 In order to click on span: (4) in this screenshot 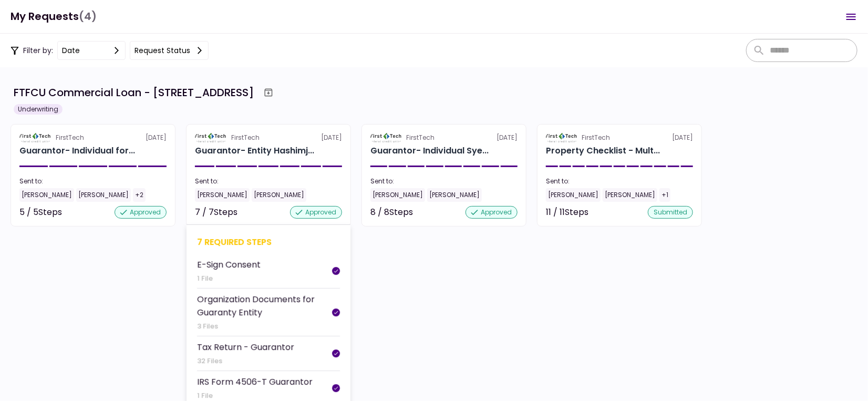, I will do `click(88, 16)`.